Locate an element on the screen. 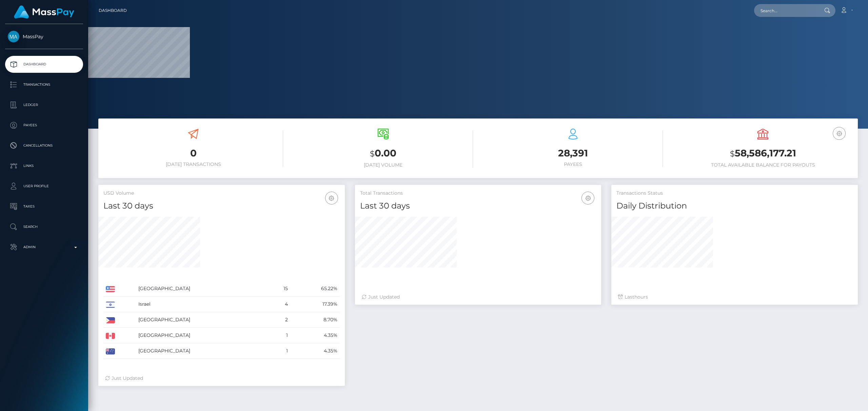 The image size is (868, 411). span: MassPay is located at coordinates (44, 37).